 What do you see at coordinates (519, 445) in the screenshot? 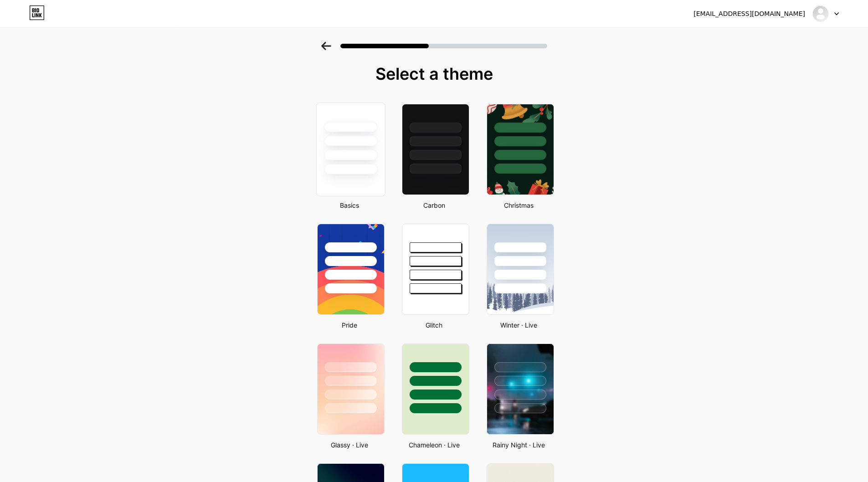
I see `div: Rainy Night · Live` at bounding box center [519, 445].